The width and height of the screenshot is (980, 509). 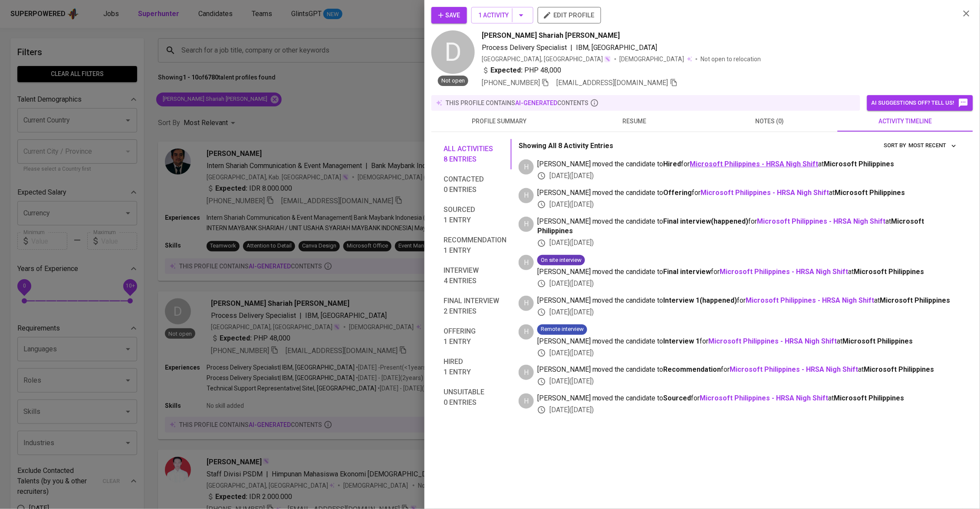 I want to click on b: Interview 1 ( happened ), so click(x=700, y=300).